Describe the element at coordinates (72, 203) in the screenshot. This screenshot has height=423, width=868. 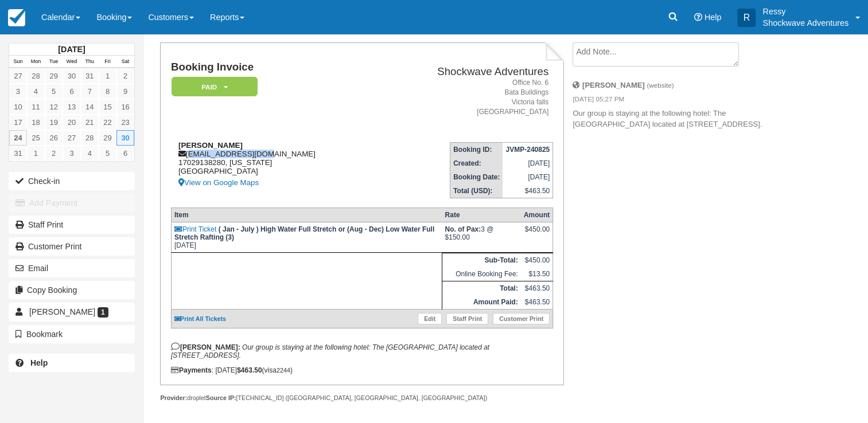
I see `button: Add Payment` at that location.